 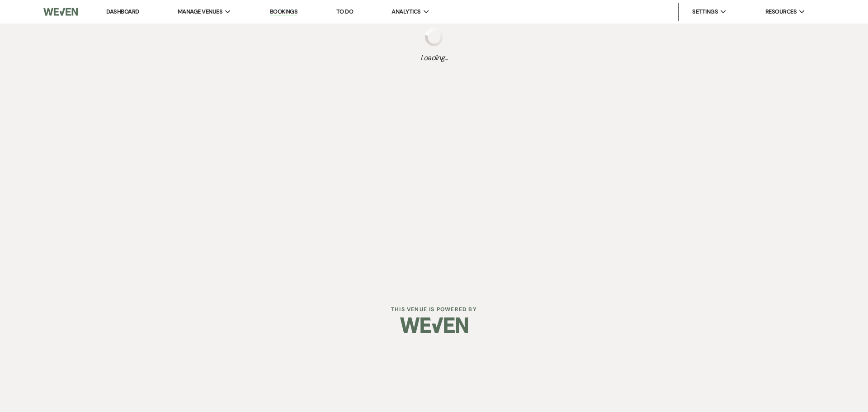 What do you see at coordinates (345, 11) in the screenshot?
I see `a: To Do` at bounding box center [345, 11].